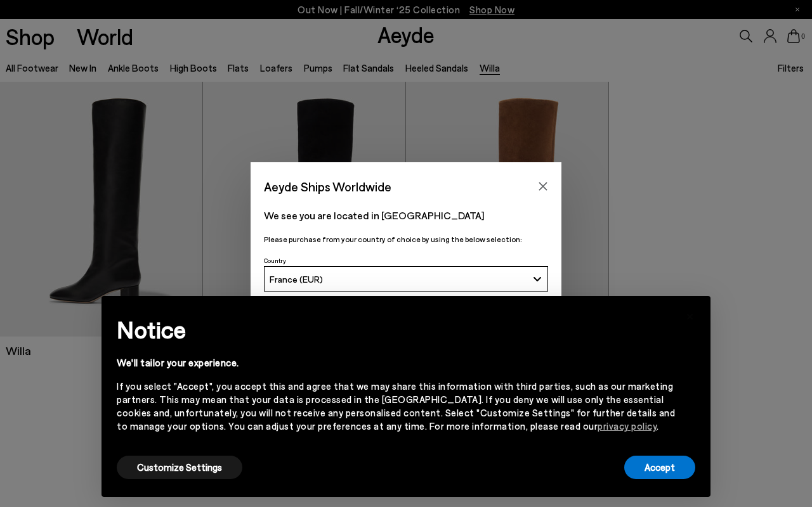 The image size is (812, 507). Describe the element at coordinates (395, 329) in the screenshot. I see `h2: Notice` at that location.